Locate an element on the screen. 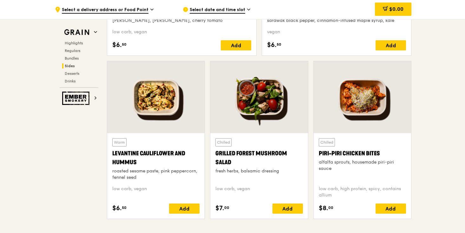 The image size is (465, 233). div: low carb, high protein, spicy, contains allium is located at coordinates (362, 192).